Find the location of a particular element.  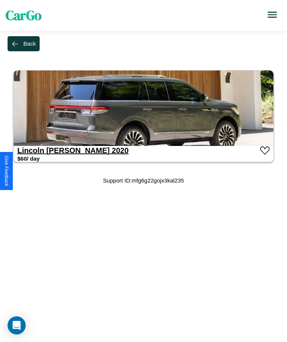

span: CarGo is located at coordinates (23, 15).